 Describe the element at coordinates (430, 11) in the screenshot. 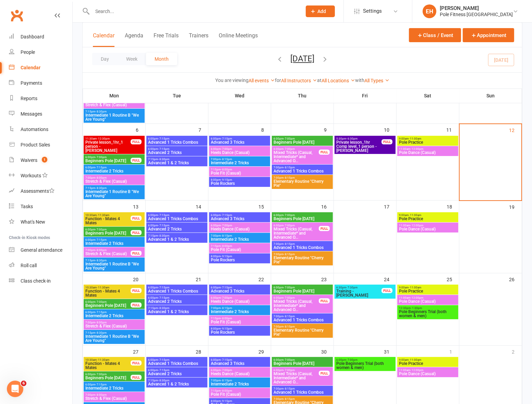

I see `div: EH` at that location.